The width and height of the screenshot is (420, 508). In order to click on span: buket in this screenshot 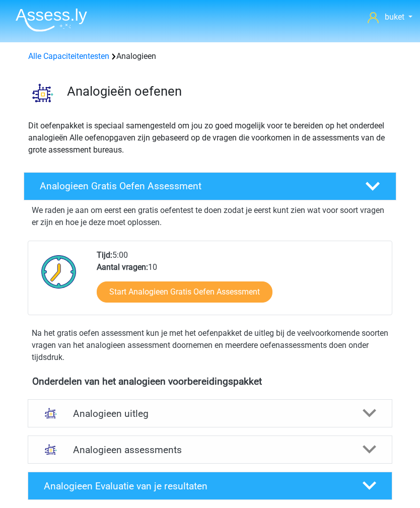, I will do `click(394, 16)`.